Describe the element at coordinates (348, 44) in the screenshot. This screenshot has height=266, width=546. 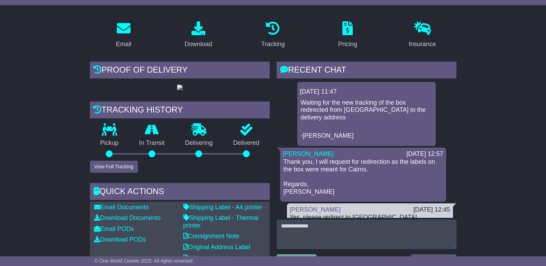
I see `div: Pricing` at that location.